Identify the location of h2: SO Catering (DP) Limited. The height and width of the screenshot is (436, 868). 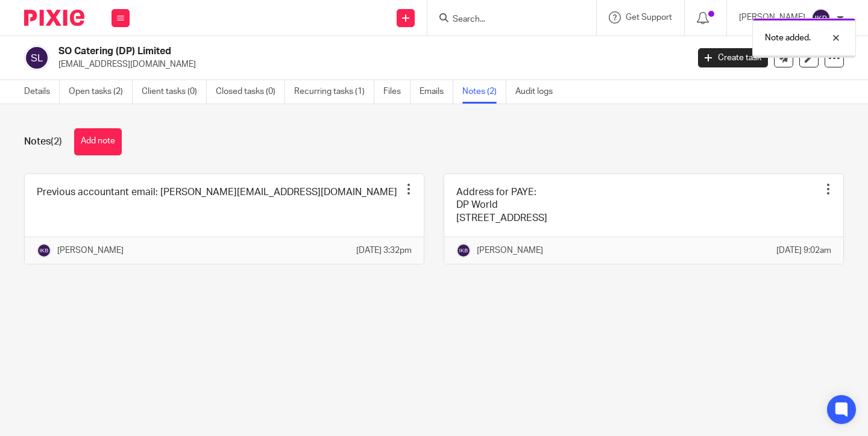
(307, 51).